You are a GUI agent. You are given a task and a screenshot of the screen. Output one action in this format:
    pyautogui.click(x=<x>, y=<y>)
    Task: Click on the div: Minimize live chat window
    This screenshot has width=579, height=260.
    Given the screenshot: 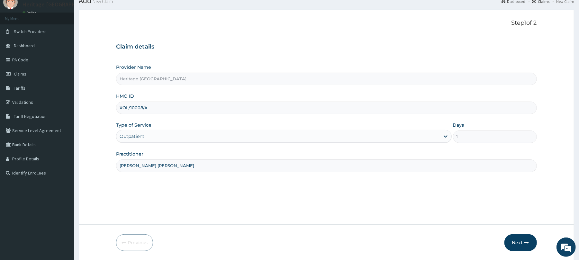 What is the action you would take?
    pyautogui.click(x=113, y=11)
    